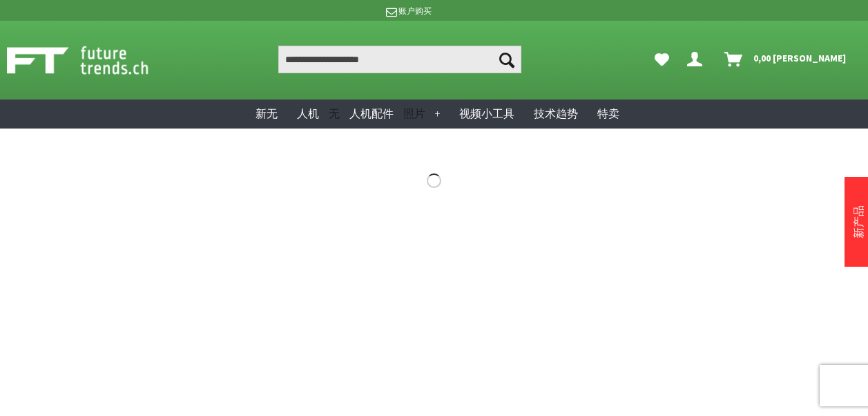 The image size is (868, 416). What do you see at coordinates (266, 114) in the screenshot?
I see `a: 新增功能` at bounding box center [266, 114].